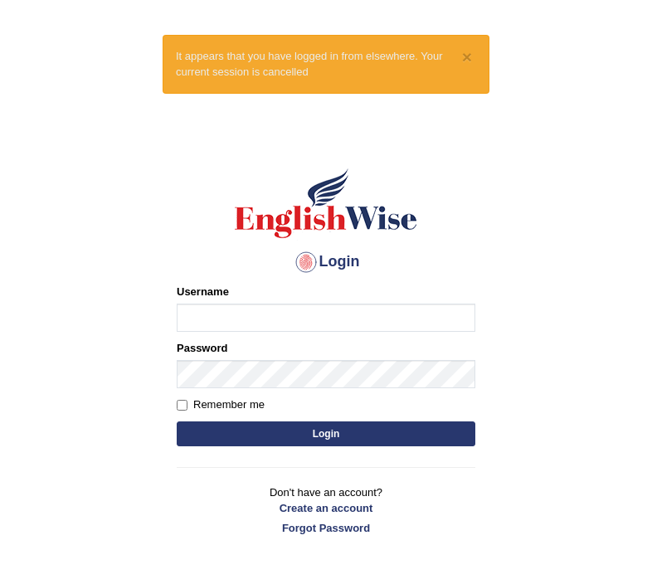 Image resolution: width=652 pixels, height=584 pixels. What do you see at coordinates (326, 434) in the screenshot?
I see `button: Login` at bounding box center [326, 434].